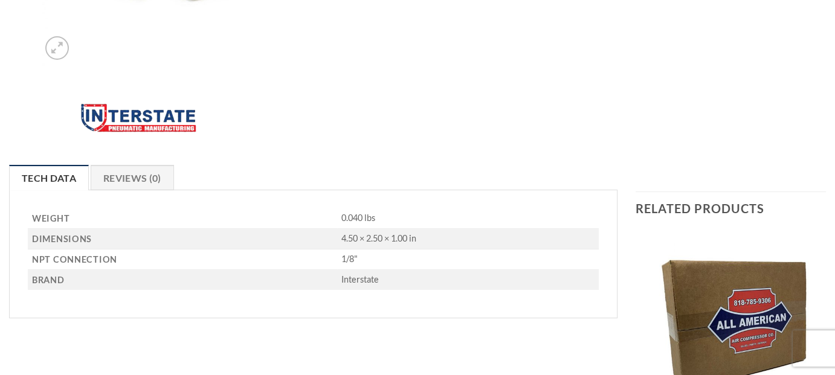 The image size is (835, 375). Describe the element at coordinates (182, 280) in the screenshot. I see `th: Brand` at that location.